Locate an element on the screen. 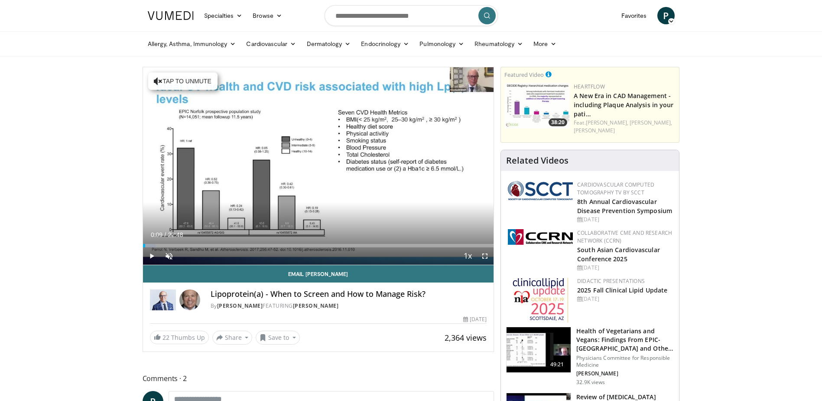 This screenshot has width=822, height=401. img: 738d0e2d-290f-4d89-8861-908fb8b721dc.150x105_q85_crop-smart_upscale.jpg is located at coordinates (537, 105).